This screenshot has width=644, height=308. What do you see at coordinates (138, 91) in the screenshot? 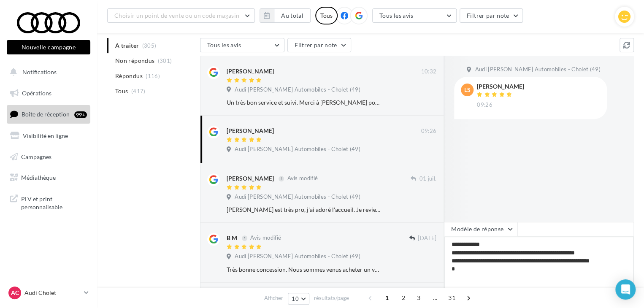
I see `span: (417)` at bounding box center [138, 91].